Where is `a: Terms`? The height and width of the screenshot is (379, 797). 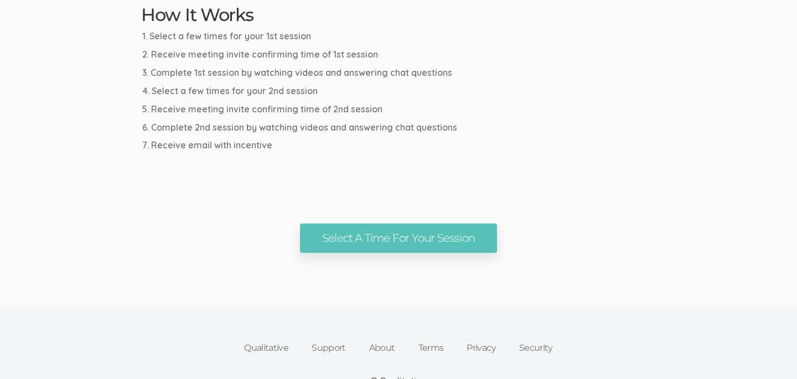
a: Terms is located at coordinates (431, 348).